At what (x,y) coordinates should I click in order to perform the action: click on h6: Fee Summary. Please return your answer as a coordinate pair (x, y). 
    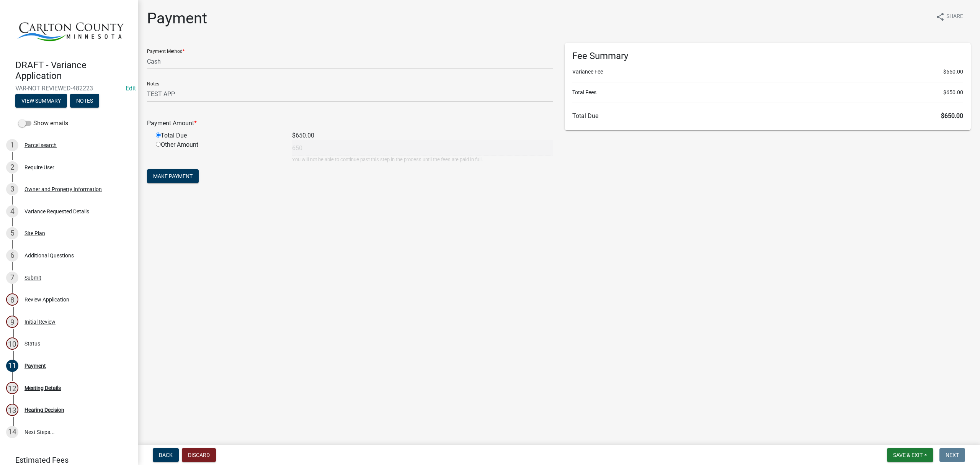
    Looking at the image, I should click on (768, 56).